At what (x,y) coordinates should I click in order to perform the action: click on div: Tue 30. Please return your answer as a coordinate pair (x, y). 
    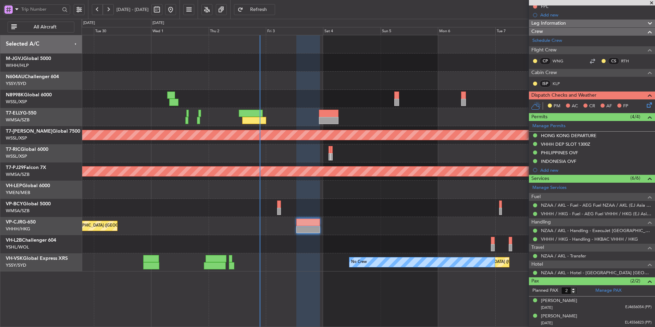
    Looking at the image, I should click on (122, 31).